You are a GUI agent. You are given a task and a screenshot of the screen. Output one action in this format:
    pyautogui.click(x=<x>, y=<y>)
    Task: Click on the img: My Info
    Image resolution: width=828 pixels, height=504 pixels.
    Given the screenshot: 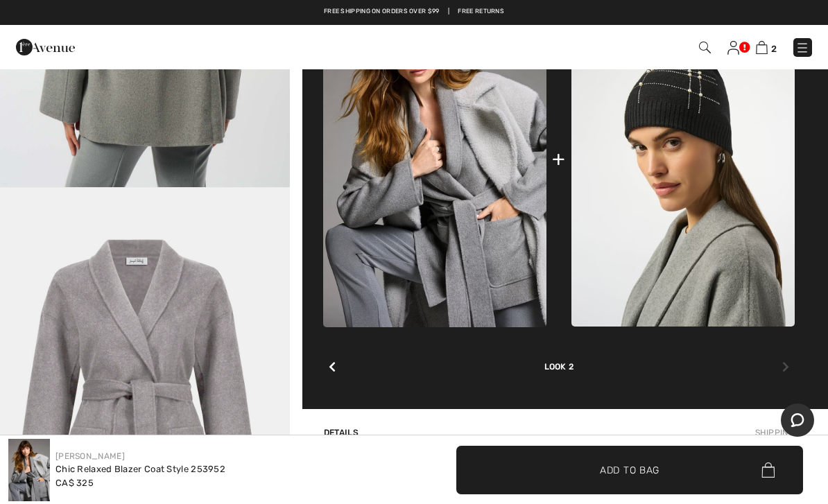 What is the action you would take?
    pyautogui.click(x=733, y=48)
    